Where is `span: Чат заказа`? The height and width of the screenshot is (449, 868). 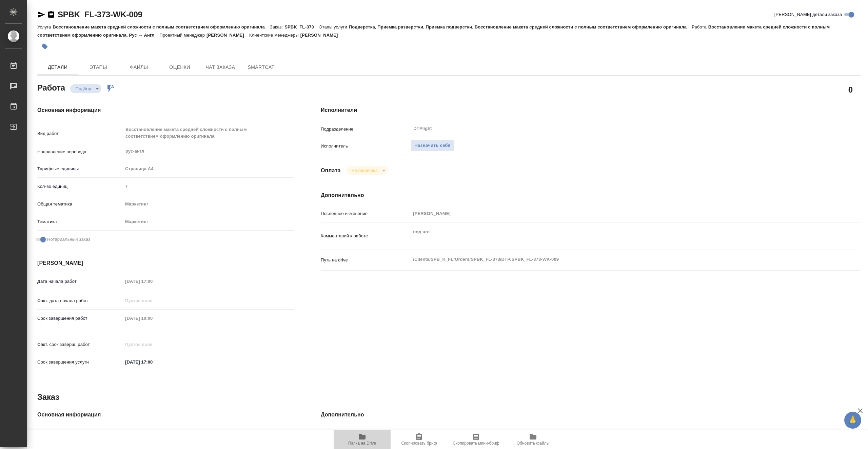
span: Чат заказа is located at coordinates (220, 67).